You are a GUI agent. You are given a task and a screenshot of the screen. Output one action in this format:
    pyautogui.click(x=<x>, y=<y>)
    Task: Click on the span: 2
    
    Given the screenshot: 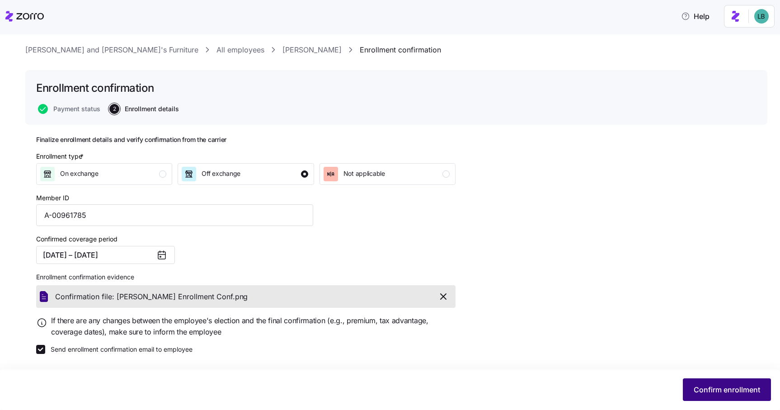 What is the action you would take?
    pyautogui.click(x=114, y=109)
    